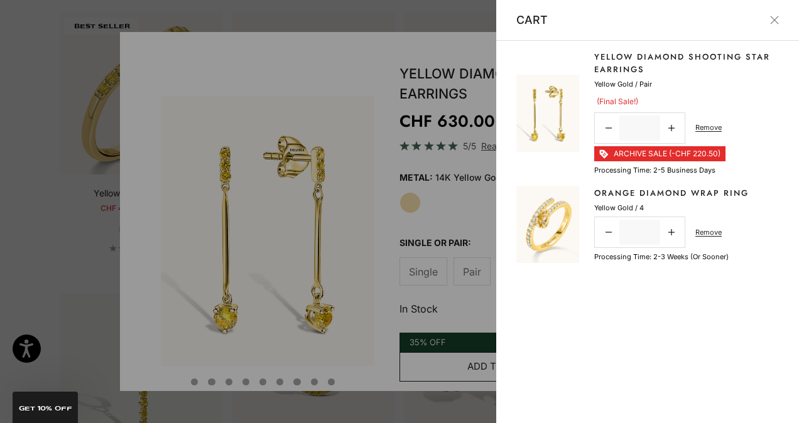 This screenshot has height=423, width=799. What do you see at coordinates (619, 208) in the screenshot?
I see `p: Yellow Gold / 4` at bounding box center [619, 208].